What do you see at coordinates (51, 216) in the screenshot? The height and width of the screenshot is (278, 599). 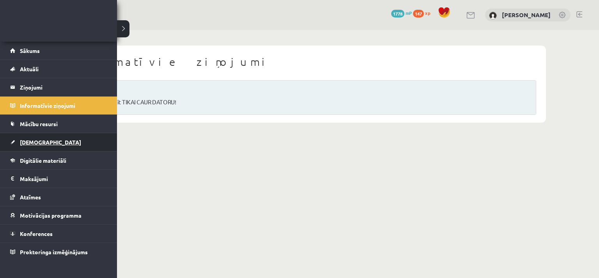 I see `span: Motivācijas programma` at bounding box center [51, 216].